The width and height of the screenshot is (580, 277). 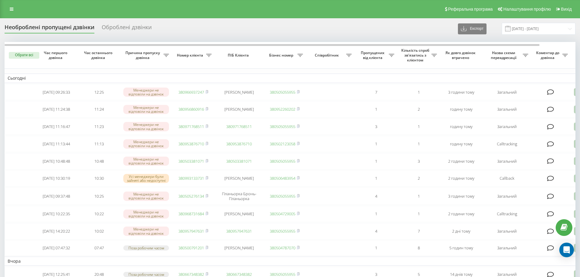 I want to click on span: Час першого дзвінка, so click(x=56, y=55).